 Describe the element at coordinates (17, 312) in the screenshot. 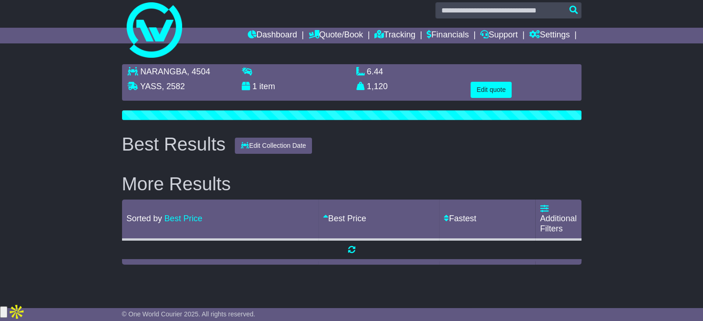

I see `img: Apollo` at that location.